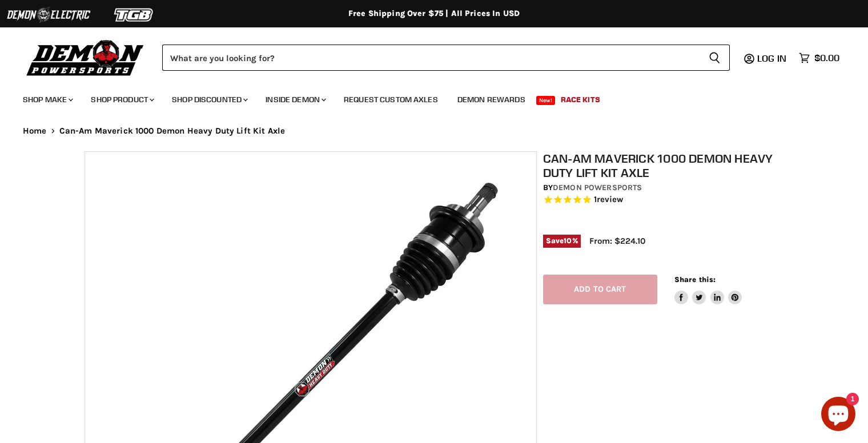 The image size is (868, 443). Describe the element at coordinates (425, 97) in the screenshot. I see `ul: Main menu` at that location.